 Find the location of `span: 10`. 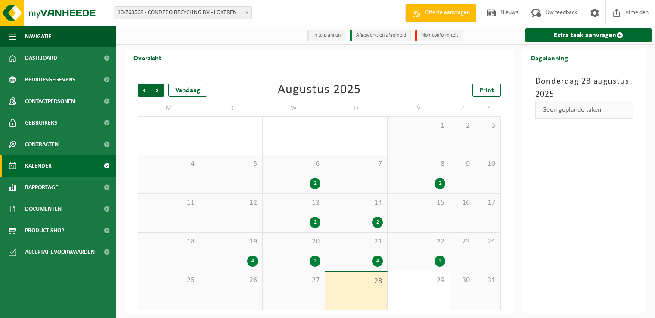

span: 10 is located at coordinates (488, 164).